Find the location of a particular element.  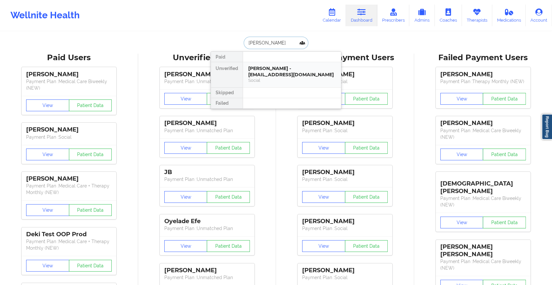

a: Calendar is located at coordinates (332, 15).